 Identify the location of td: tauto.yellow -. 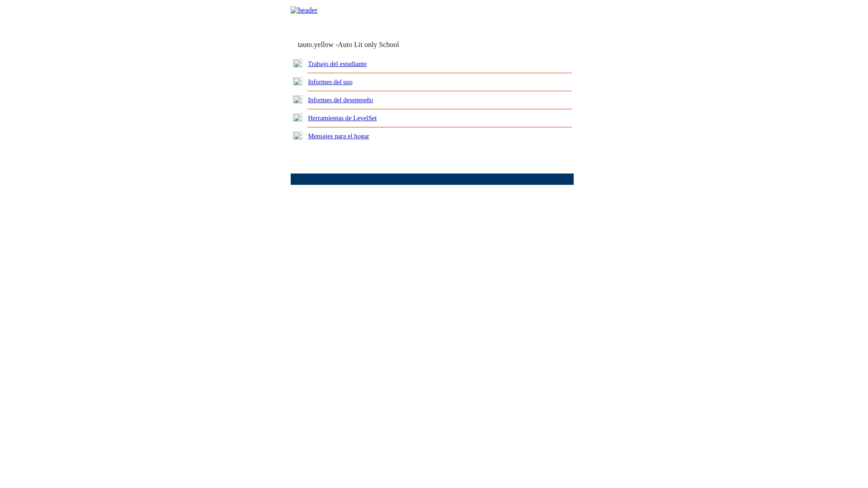
(380, 45).